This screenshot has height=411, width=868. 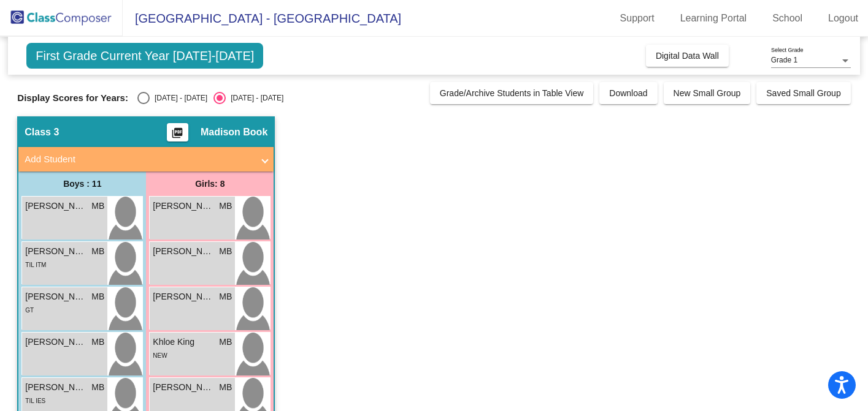 What do you see at coordinates (177, 136) in the screenshot?
I see `mat-icon: picture_as_pdf` at bounding box center [177, 136].